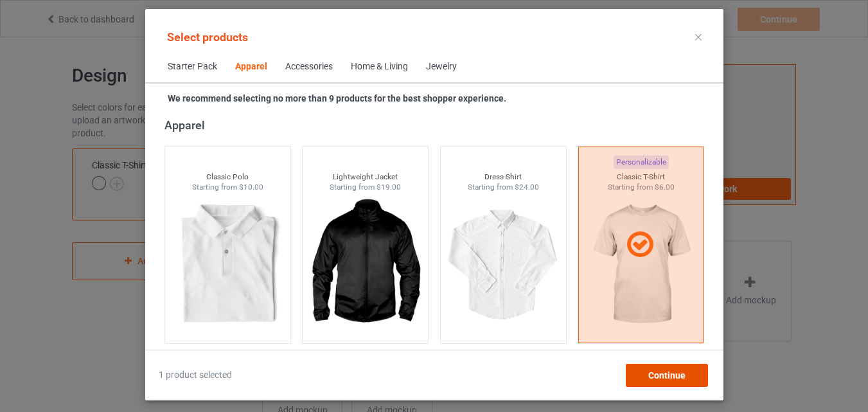 This screenshot has width=868, height=412. Describe the element at coordinates (389, 187) in the screenshot. I see `span: $19.00` at that location.